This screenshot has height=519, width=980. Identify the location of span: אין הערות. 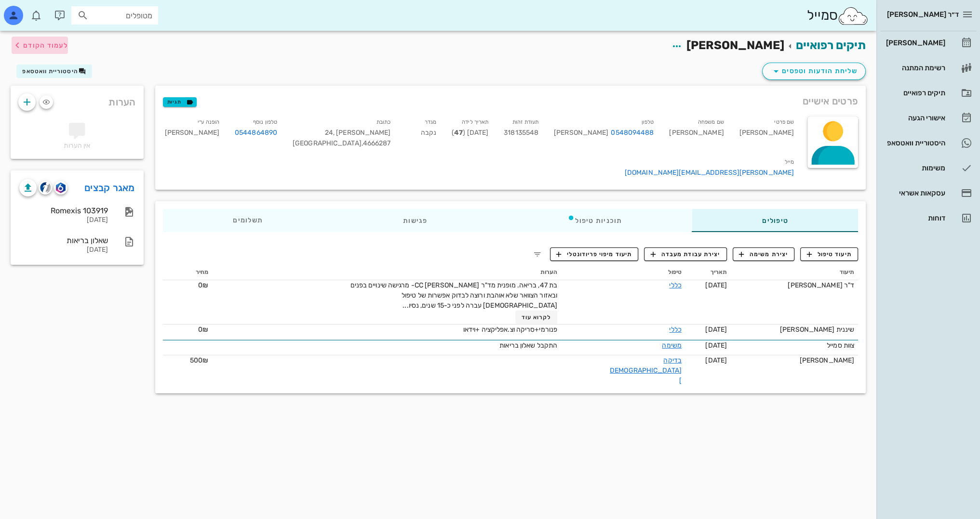
(76, 146).